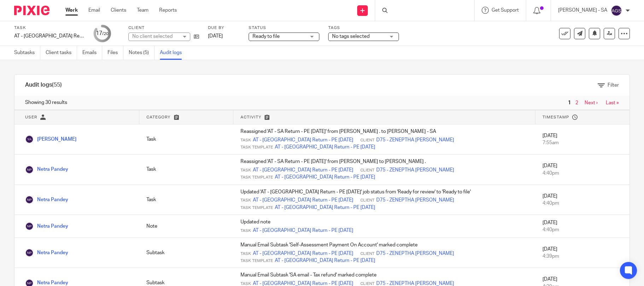 The image size is (644, 286). What do you see at coordinates (158, 117) in the screenshot?
I see `span: Category` at bounding box center [158, 117].